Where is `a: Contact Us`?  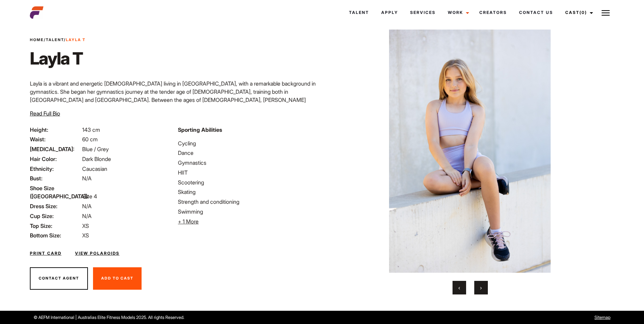 a: Contact Us is located at coordinates (536, 12).